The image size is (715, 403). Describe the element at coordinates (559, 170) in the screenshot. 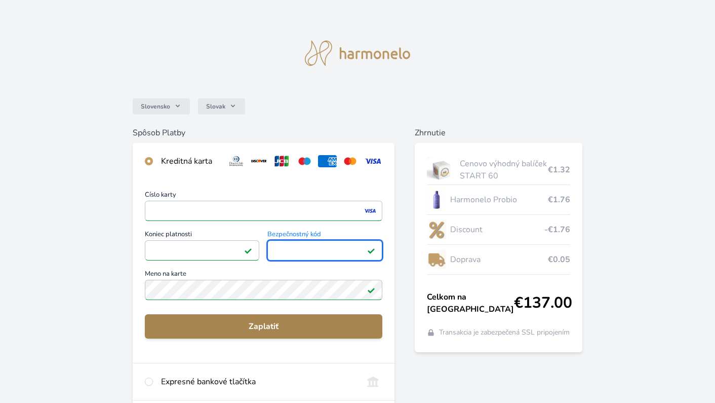

I see `span: €1.32` at that location.